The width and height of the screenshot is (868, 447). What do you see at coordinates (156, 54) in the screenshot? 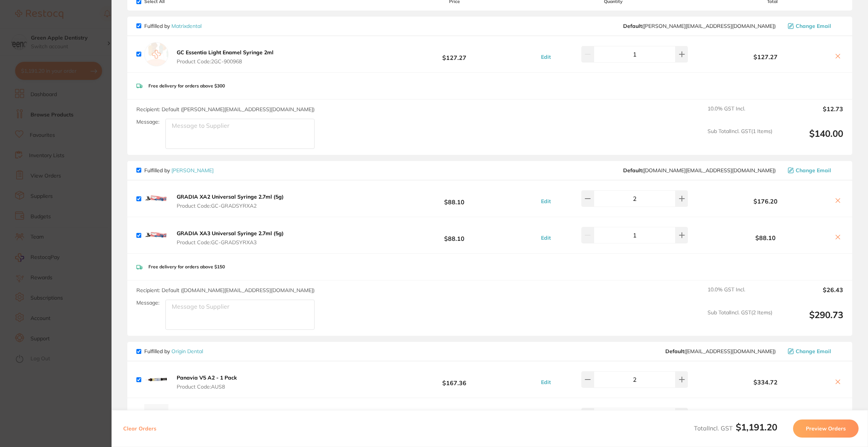
I see `img: empty.jpg` at bounding box center [156, 54].